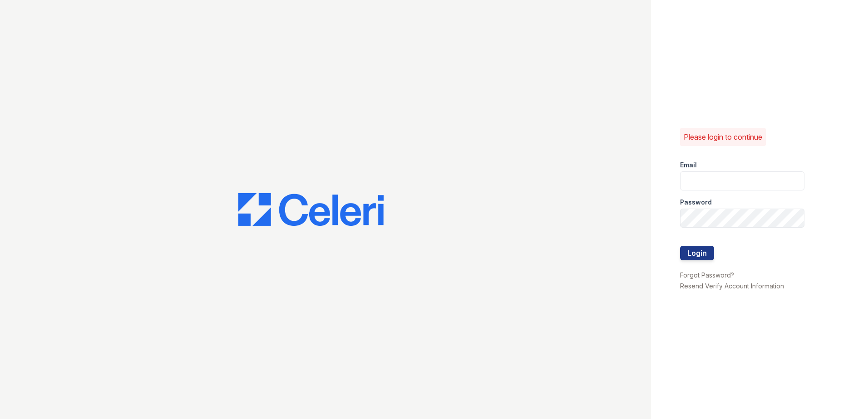  What do you see at coordinates (696, 203) in the screenshot?
I see `label: Password` at bounding box center [696, 203].